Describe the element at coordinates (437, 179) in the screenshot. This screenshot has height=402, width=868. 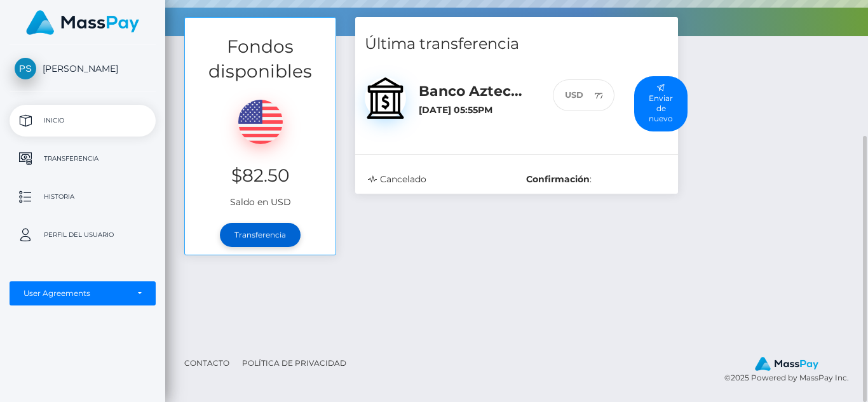
I see `div: Cancelado` at that location.